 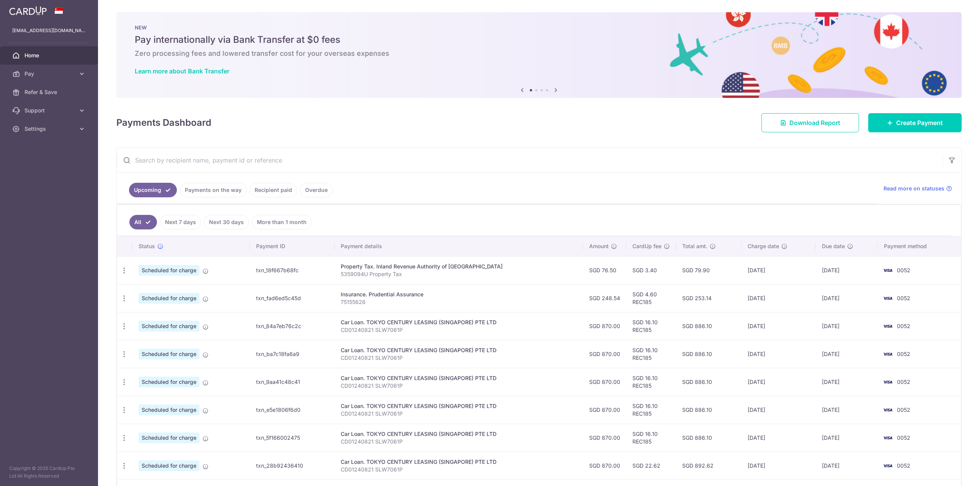 What do you see at coordinates (530, 160) in the screenshot?
I see `input: Search by recipient name, payment id or reference` at bounding box center [530, 160].